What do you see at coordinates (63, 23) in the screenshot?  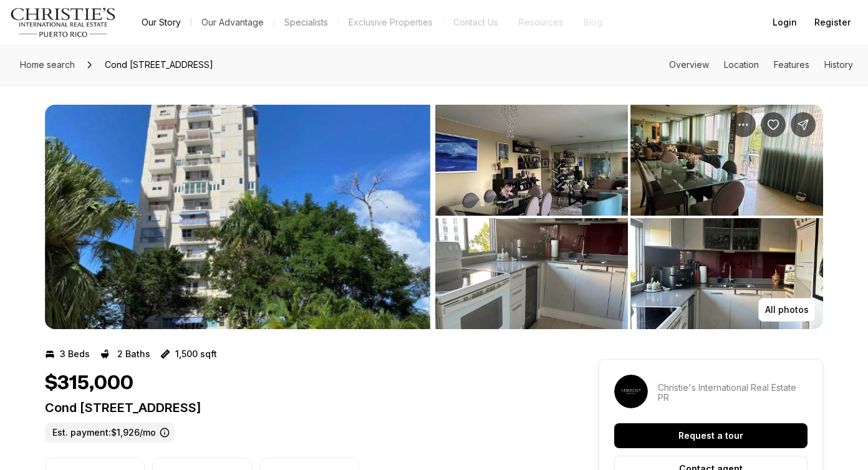 I see `img: logo` at bounding box center [63, 23].